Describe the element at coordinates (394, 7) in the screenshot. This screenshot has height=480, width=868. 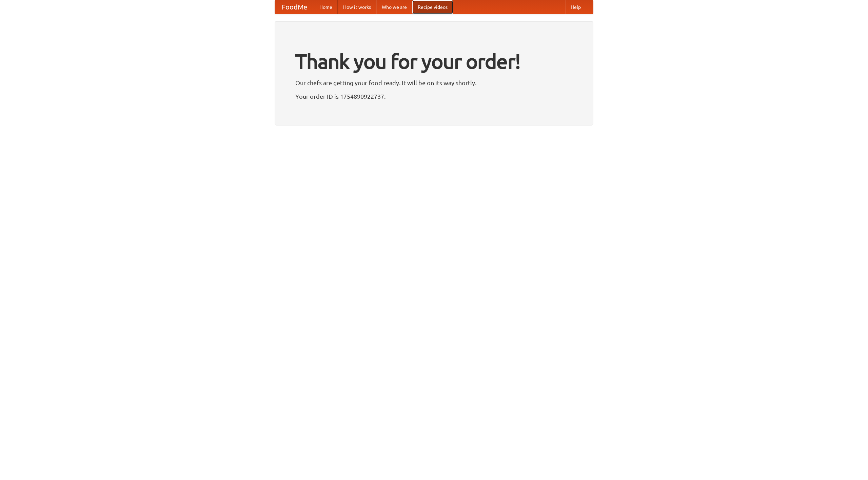
I see `a: Who we are` at that location.